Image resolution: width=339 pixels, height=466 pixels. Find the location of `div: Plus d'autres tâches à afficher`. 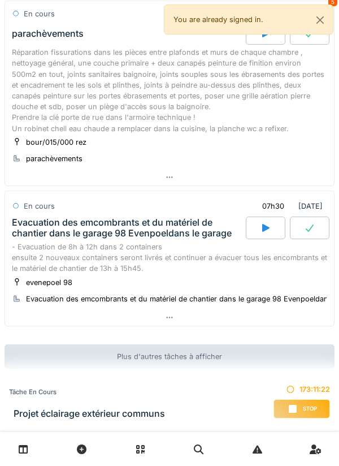

div: Plus d'autres tâches à afficher is located at coordinates (170, 356).